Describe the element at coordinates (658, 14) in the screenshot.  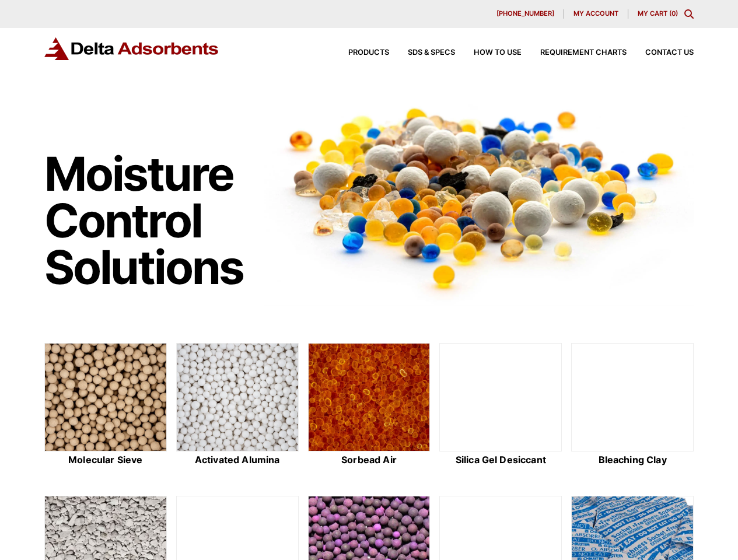
I see `a: My Cart (0)` at that location.